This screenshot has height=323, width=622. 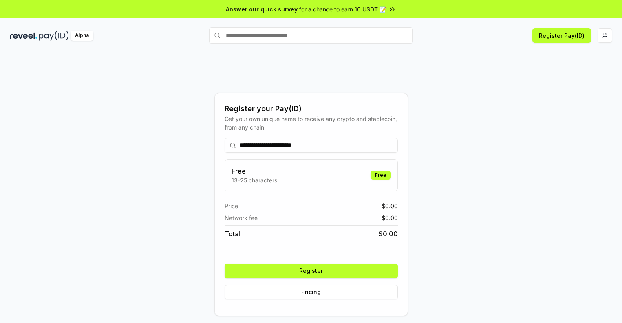 I want to click on img: reveel_dark, so click(x=23, y=35).